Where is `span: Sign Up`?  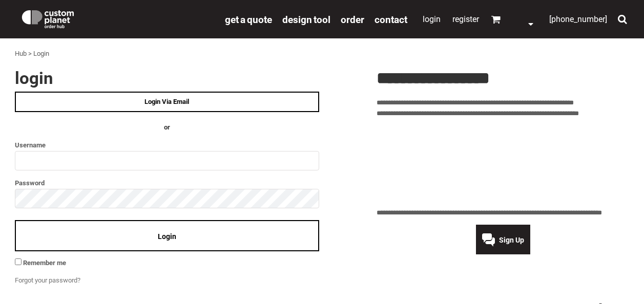
span: Sign Up is located at coordinates (511, 240).